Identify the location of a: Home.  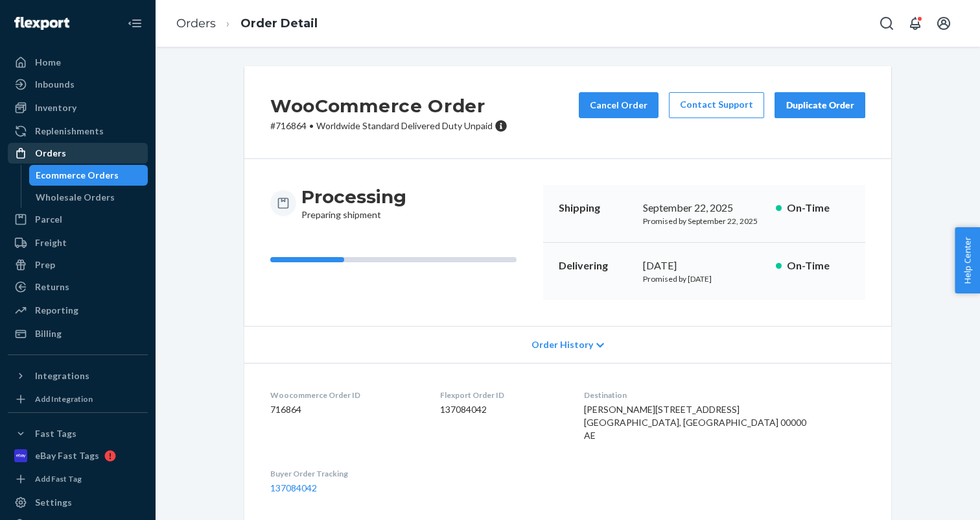
(78, 63).